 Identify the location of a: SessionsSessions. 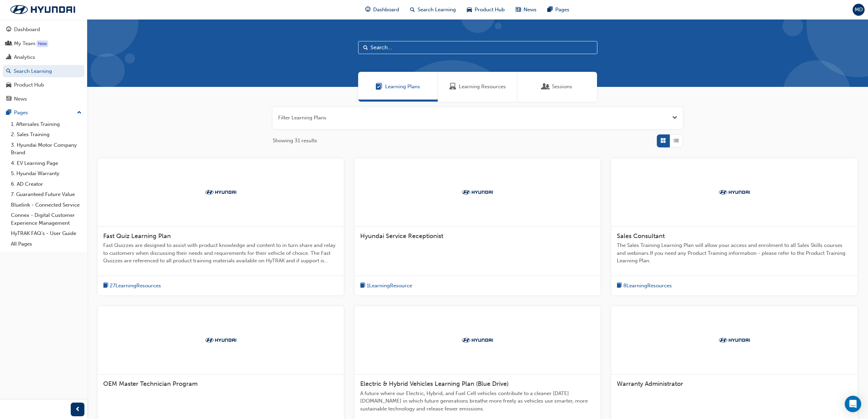
(557, 87).